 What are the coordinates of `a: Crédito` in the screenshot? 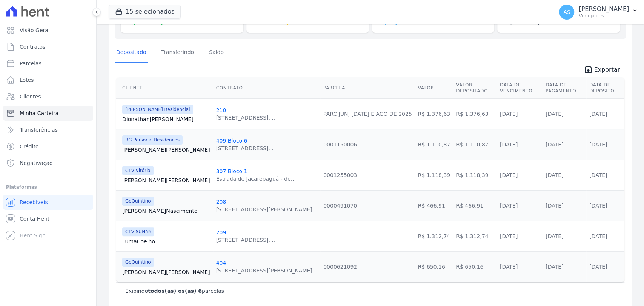 It's located at (48, 146).